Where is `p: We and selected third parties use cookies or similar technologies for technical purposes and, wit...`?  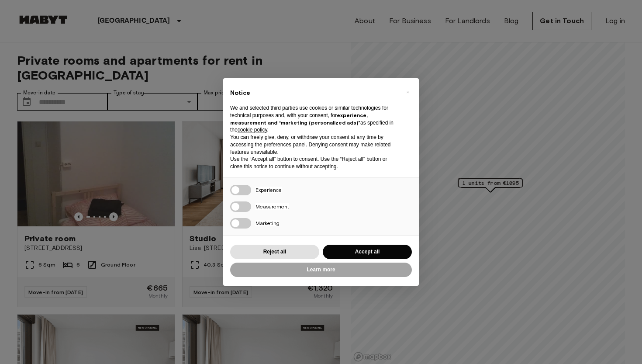
p: We and selected third parties use cookies or similar technologies for technical purposes and, wit... is located at coordinates (314, 119).